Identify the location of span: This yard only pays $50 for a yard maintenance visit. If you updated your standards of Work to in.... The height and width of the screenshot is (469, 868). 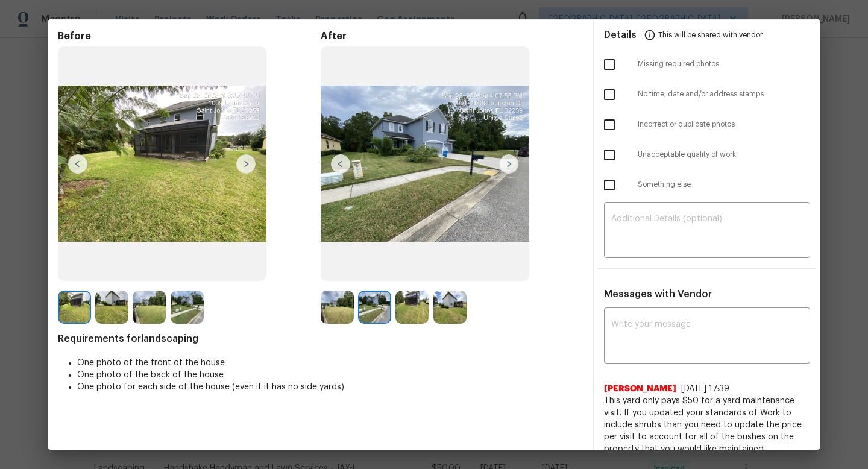
(707, 425).